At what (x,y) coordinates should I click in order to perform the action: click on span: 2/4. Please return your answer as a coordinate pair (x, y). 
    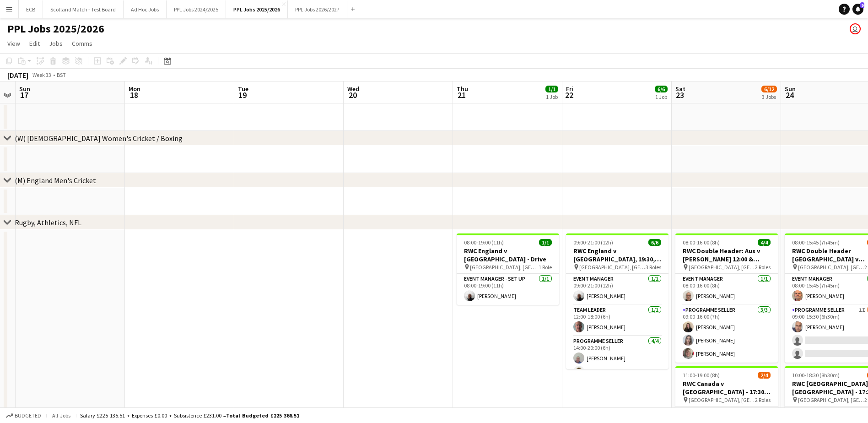
    Looking at the image, I should click on (764, 375).